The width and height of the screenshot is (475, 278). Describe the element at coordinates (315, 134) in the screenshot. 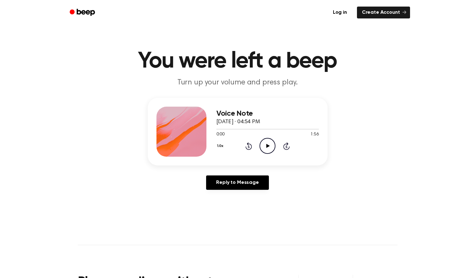

I see `span: 1:56` at that location.